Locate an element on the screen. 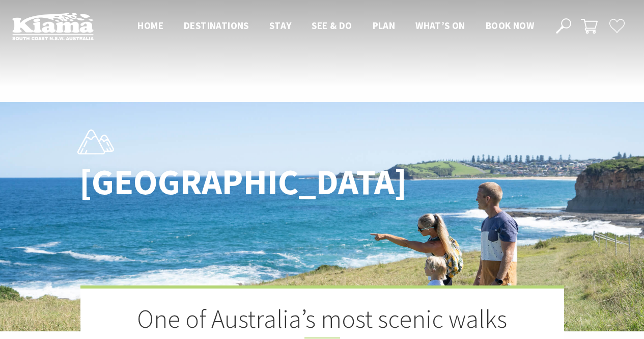  span: Home is located at coordinates (151, 25).